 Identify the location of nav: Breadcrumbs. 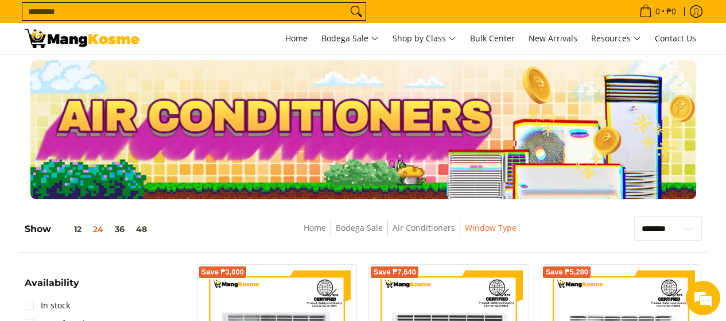
(410, 234).